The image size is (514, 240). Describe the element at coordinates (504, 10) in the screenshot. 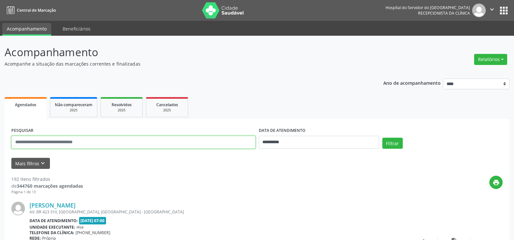

I see `button: apps` at that location.